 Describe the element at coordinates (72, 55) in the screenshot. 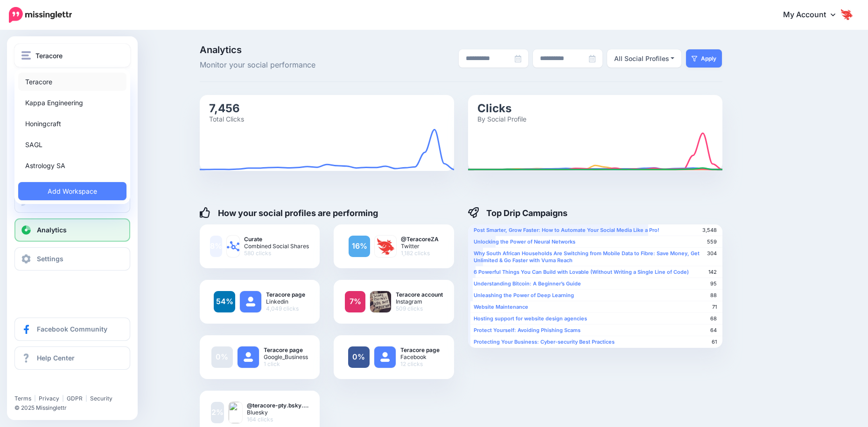

I see `button: Teracore` at that location.